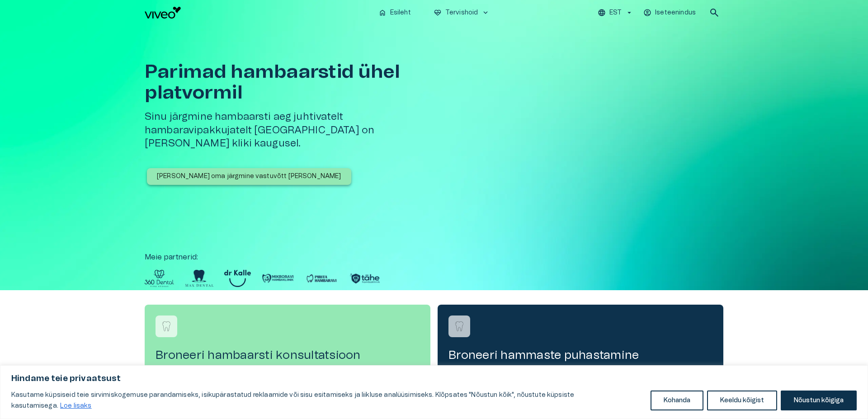 The height and width of the screenshot is (419, 868). I want to click on p: EST, so click(615, 12).